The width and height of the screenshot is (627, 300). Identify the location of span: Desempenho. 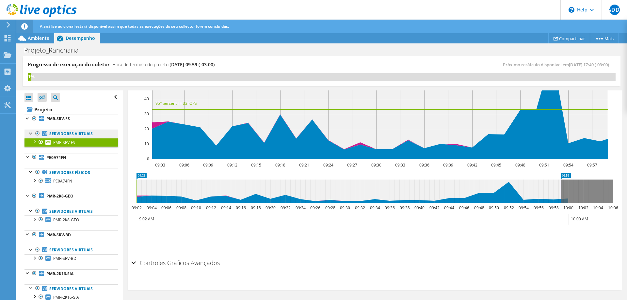
(80, 38).